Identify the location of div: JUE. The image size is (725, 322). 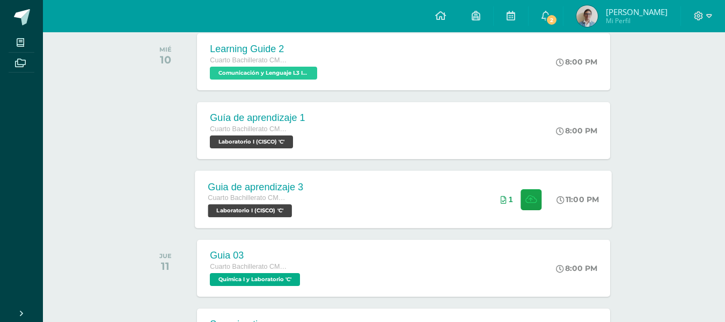
(165, 256).